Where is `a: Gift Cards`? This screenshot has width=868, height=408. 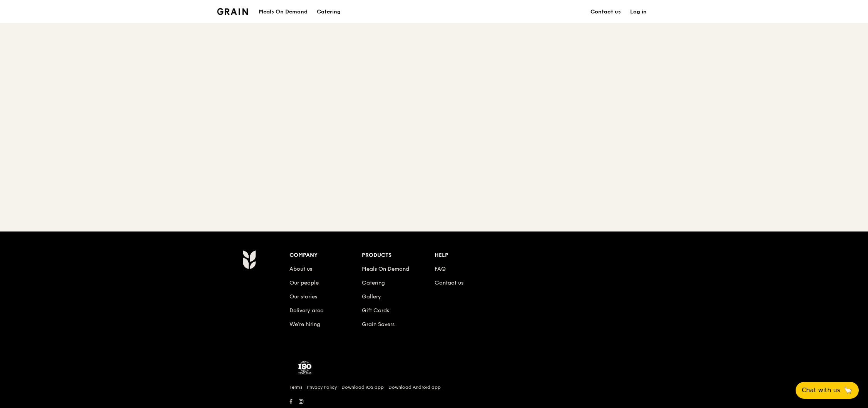
a: Gift Cards is located at coordinates (376, 310).